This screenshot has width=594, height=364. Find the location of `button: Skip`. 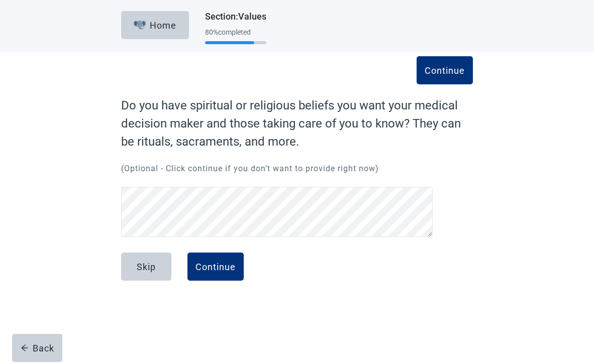

button: Skip is located at coordinates (146, 266).